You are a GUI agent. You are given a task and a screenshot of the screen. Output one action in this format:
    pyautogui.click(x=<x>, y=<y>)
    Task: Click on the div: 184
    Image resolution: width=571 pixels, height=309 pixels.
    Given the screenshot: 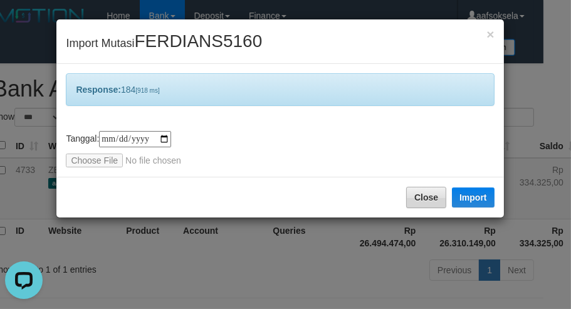 What is the action you would take?
    pyautogui.click(x=280, y=90)
    